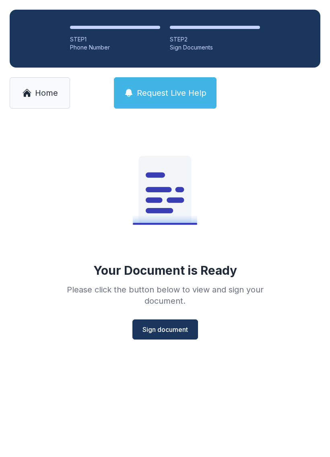 The height and width of the screenshot is (457, 330). I want to click on span: Request Live Help, so click(171, 93).